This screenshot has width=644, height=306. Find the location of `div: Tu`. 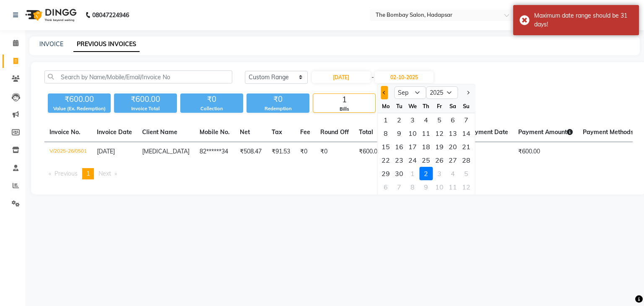

div: Tu is located at coordinates (399, 107).